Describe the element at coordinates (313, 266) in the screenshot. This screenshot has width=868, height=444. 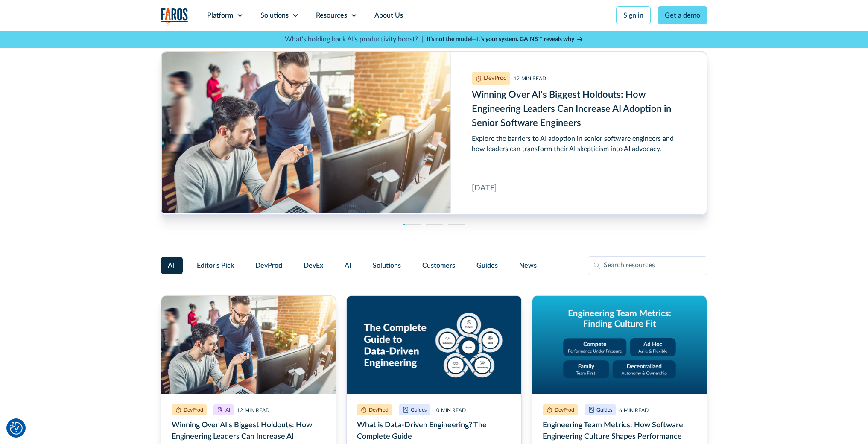
I see `span: DevEx` at that location.